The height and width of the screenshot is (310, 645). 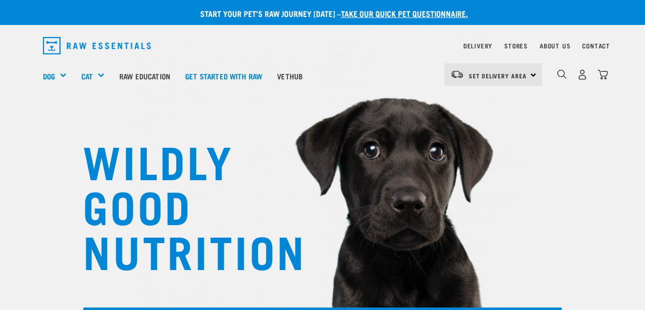 What do you see at coordinates (457, 74) in the screenshot?
I see `img: van-moving.png` at bounding box center [457, 74].